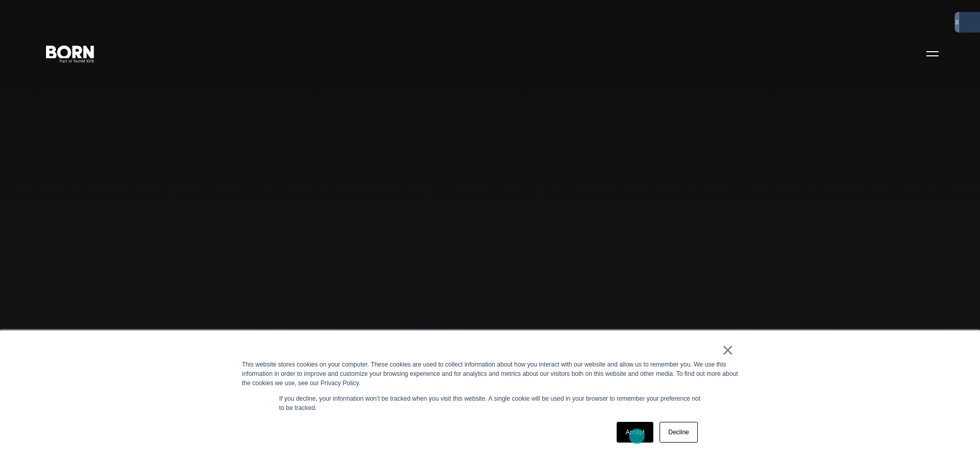 The height and width of the screenshot is (456, 980). What do you see at coordinates (635, 433) in the screenshot?
I see `a: Accept` at bounding box center [635, 433].